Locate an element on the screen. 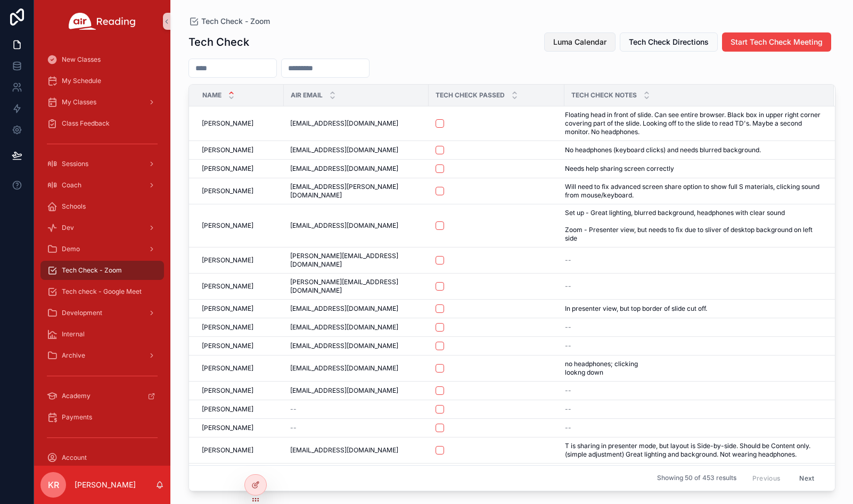  button: Next is located at coordinates (807, 478).